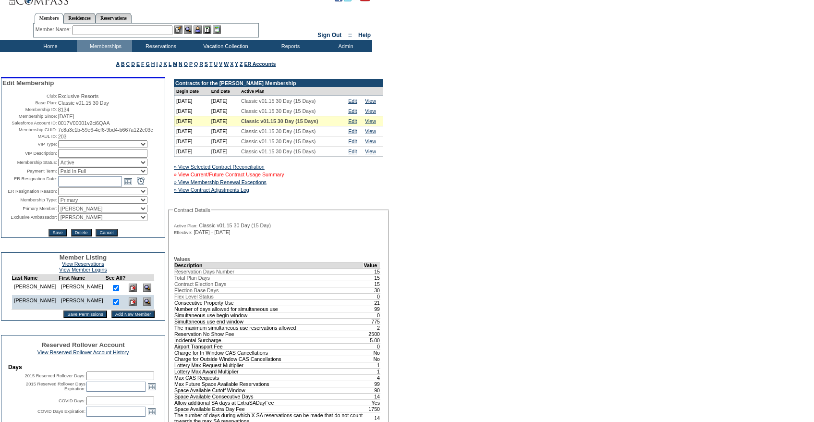 Image resolution: width=814 pixels, height=422 pixels. I want to click on span: Classic v01.15 30 Day, so click(84, 103).